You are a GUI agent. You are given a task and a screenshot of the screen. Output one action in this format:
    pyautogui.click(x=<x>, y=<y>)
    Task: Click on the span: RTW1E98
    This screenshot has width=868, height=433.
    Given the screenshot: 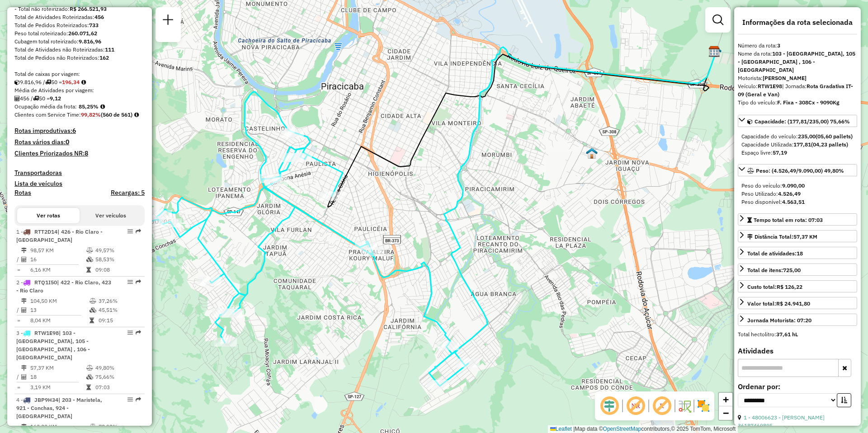 What is the action you would take?
    pyautogui.click(x=47, y=333)
    